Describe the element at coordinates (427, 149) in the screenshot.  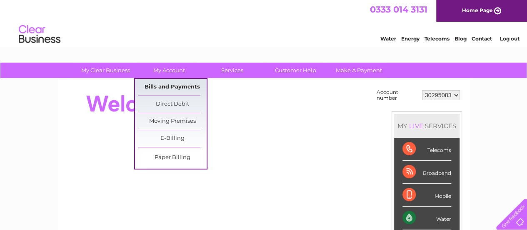
I see `div: Telecoms` at that location.